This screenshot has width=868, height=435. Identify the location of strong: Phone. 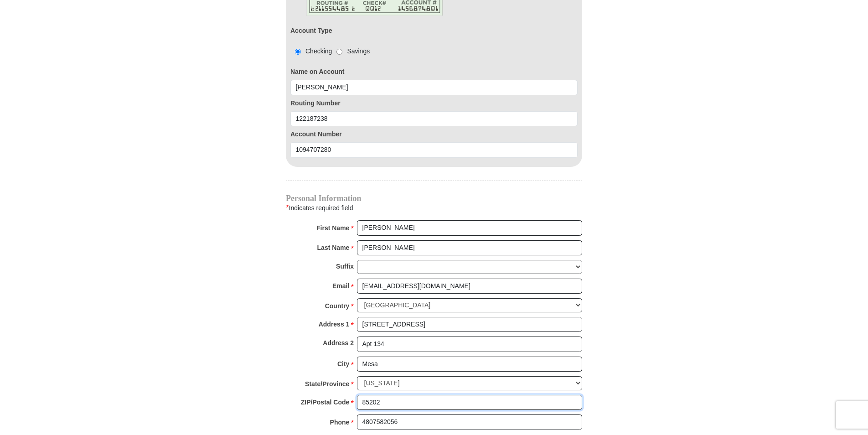
(340, 423).